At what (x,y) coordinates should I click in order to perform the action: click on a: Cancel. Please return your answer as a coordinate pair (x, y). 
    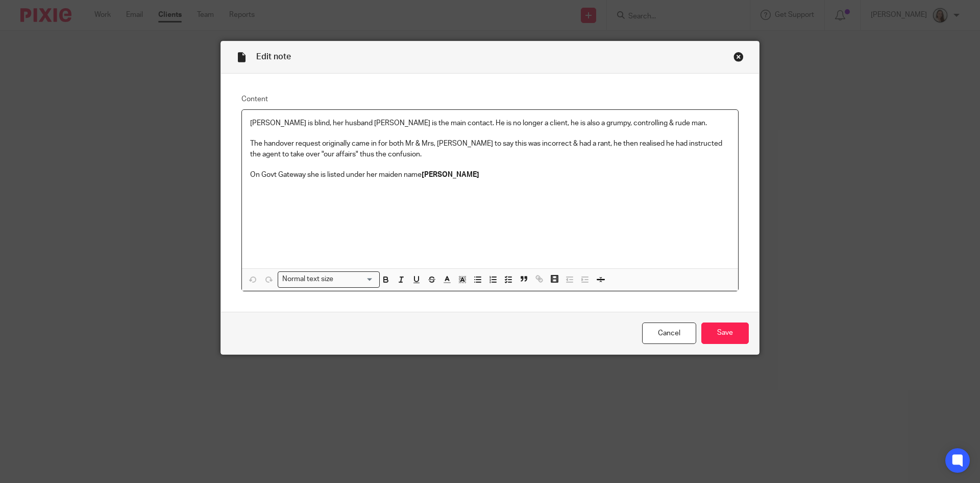
    Looking at the image, I should click on (669, 333).